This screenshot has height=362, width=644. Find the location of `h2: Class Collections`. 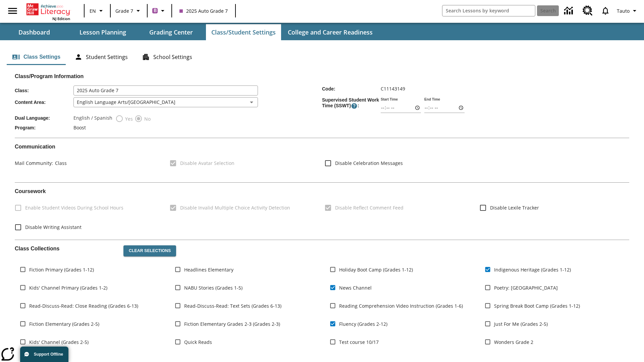

h2: Class Collections is located at coordinates (66, 248).